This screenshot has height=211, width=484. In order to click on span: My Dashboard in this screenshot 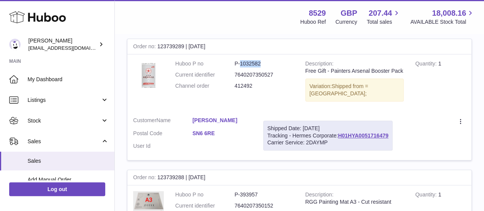, I will do `click(68, 79)`.